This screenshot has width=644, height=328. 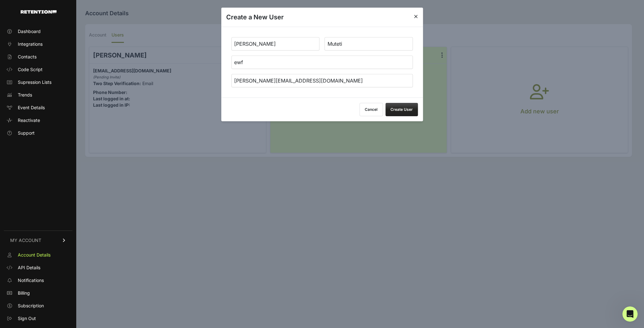 What do you see at coordinates (38, 70) in the screenshot?
I see `a: Code Script` at bounding box center [38, 70].